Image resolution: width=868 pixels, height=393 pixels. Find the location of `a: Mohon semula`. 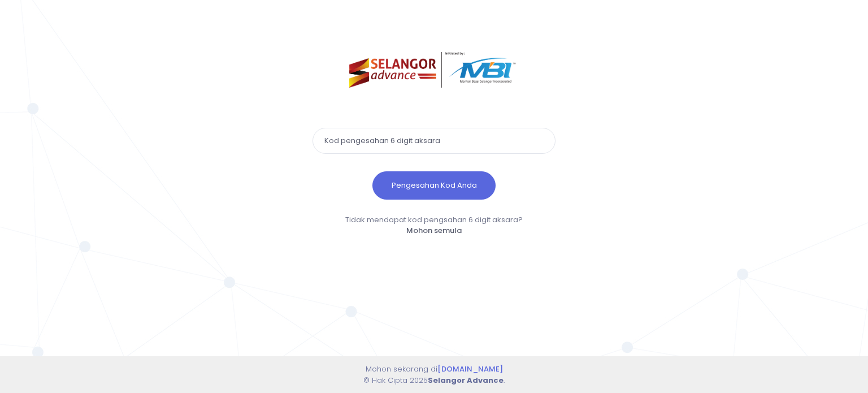

a: Mohon semula is located at coordinates (434, 230).